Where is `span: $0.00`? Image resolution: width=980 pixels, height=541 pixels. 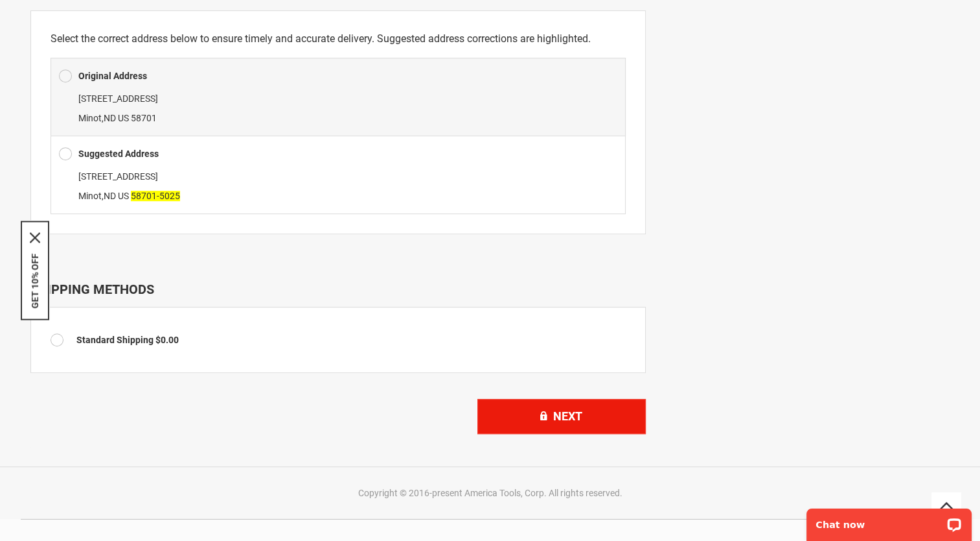
span: $0.00 is located at coordinates (168, 340).